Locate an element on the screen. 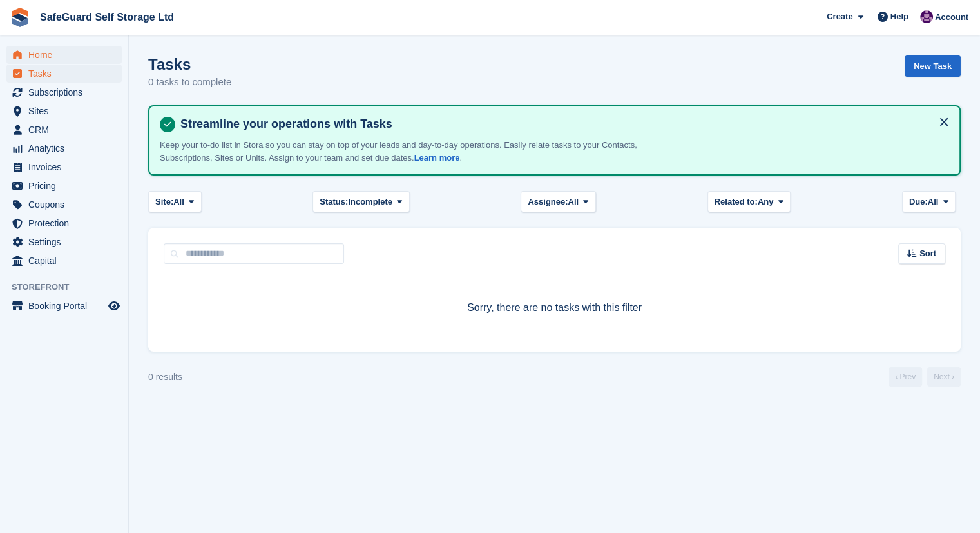 This screenshot has height=533, width=980. span: Incomplete is located at coordinates (369, 202).